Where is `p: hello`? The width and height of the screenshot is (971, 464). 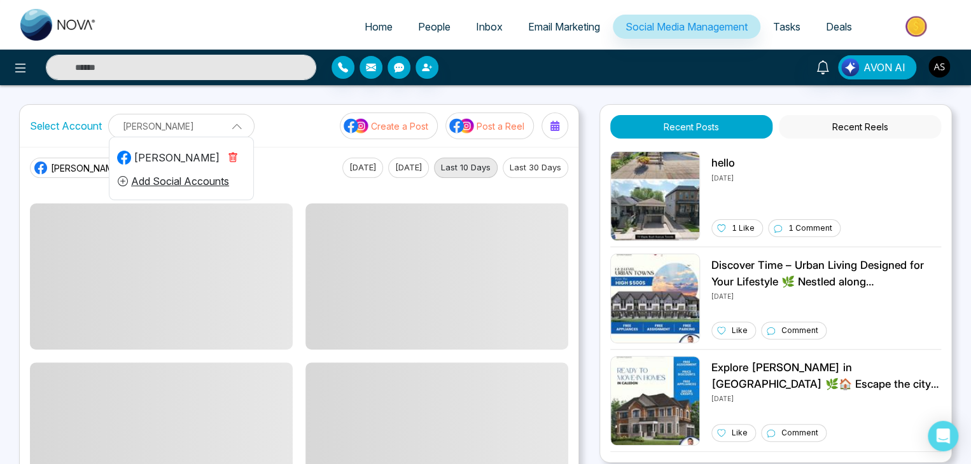
p: hello is located at coordinates (776, 164).